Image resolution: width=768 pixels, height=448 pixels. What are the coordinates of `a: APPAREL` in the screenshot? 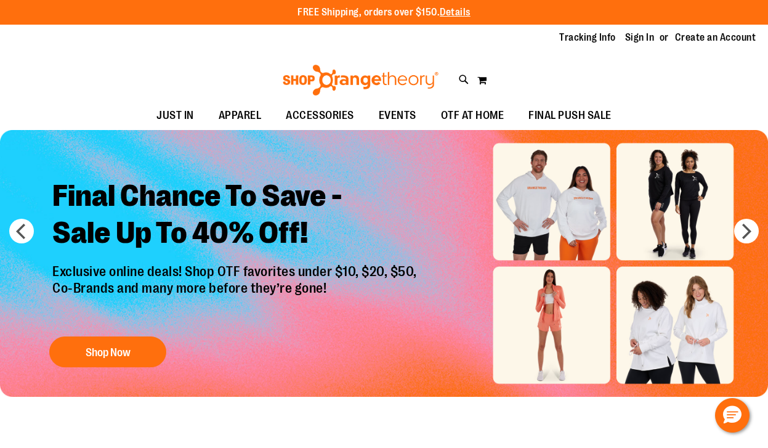 It's located at (240, 116).